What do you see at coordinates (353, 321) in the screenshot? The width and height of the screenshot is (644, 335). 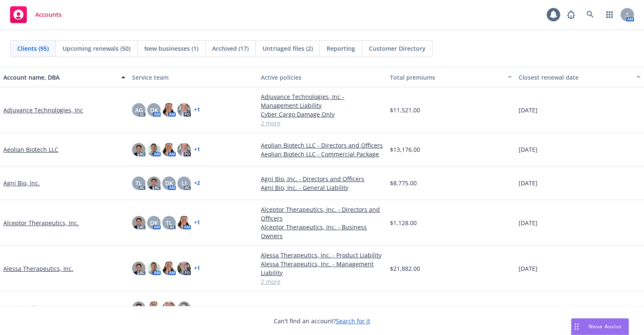 I see `a: Search for it` at bounding box center [353, 321].